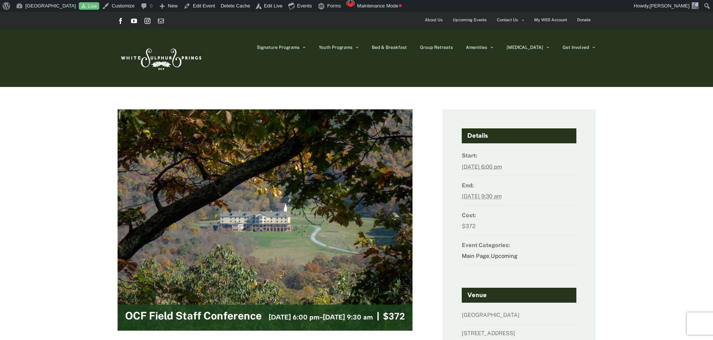  What do you see at coordinates (507, 20) in the screenshot?
I see `span: Contact Us` at bounding box center [507, 20].